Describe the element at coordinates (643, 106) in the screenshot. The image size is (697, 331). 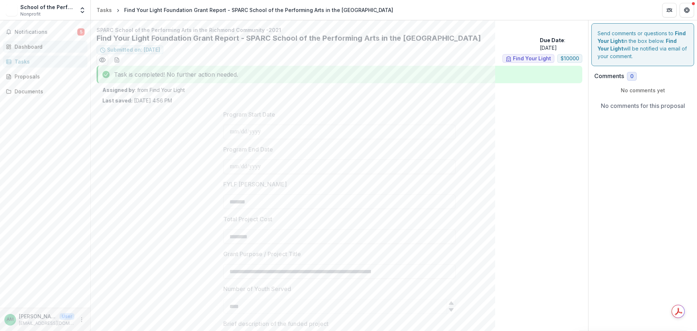
I see `p: No comments for this proposal` at that location.